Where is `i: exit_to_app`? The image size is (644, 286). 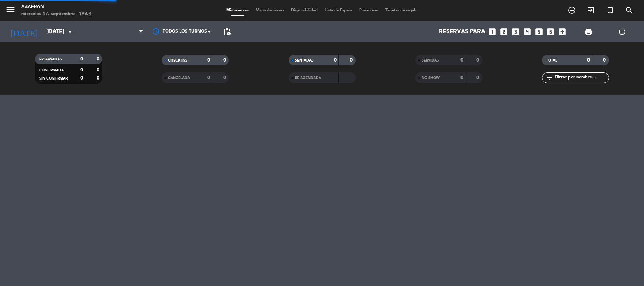 i: exit_to_app is located at coordinates (591, 10).